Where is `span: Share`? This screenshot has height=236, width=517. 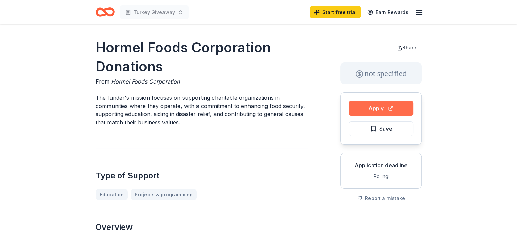
span: Share is located at coordinates (410, 47).